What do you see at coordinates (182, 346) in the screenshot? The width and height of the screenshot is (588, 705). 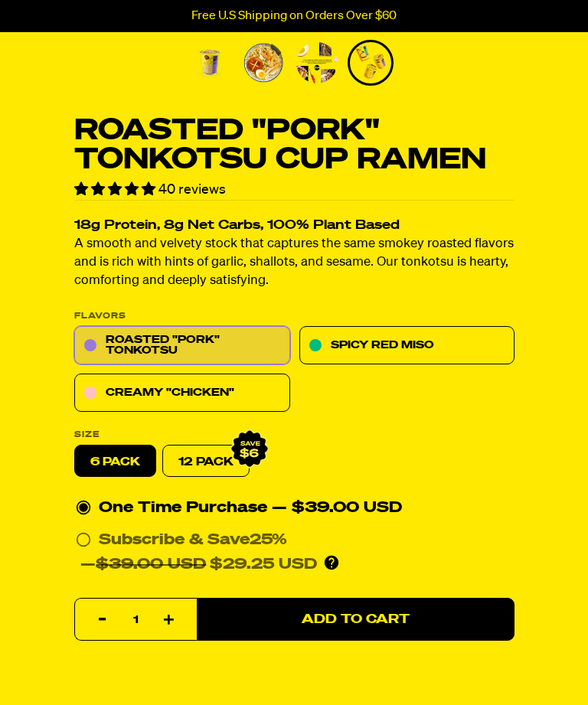 I see `a: Roasted "Pork" Tonkotsu` at bounding box center [182, 346].